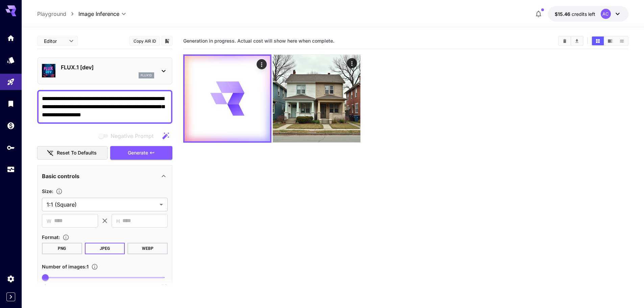  What do you see at coordinates (52, 14) in the screenshot?
I see `p: Playground` at bounding box center [52, 14].